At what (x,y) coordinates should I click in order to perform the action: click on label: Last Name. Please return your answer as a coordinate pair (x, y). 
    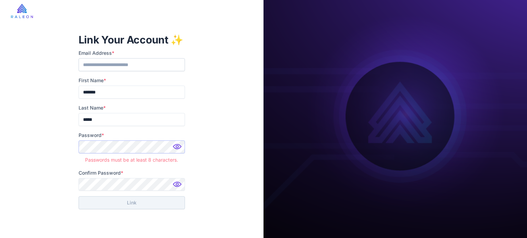
    Looking at the image, I should click on (132, 108).